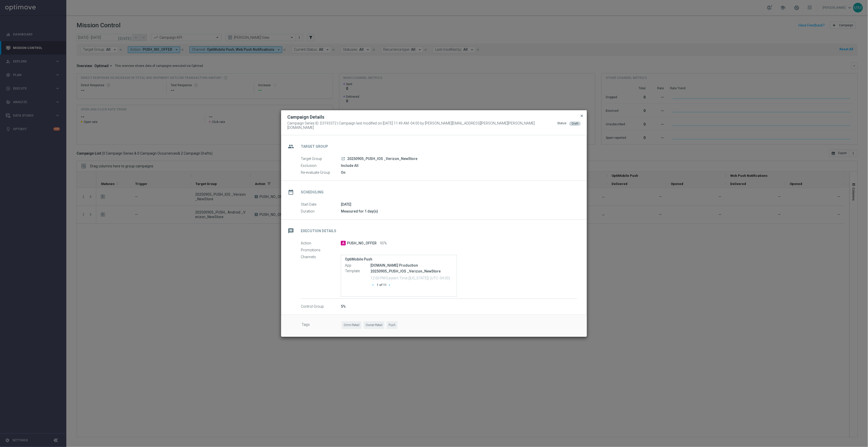 The image size is (868, 447). What do you see at coordinates (358, 271) in the screenshot?
I see `label: Template` at bounding box center [358, 271].